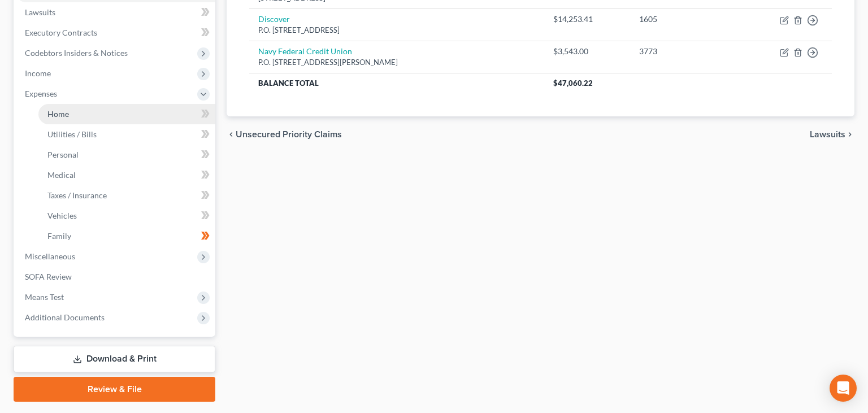 The height and width of the screenshot is (413, 868). I want to click on span: Miscellaneous, so click(50, 256).